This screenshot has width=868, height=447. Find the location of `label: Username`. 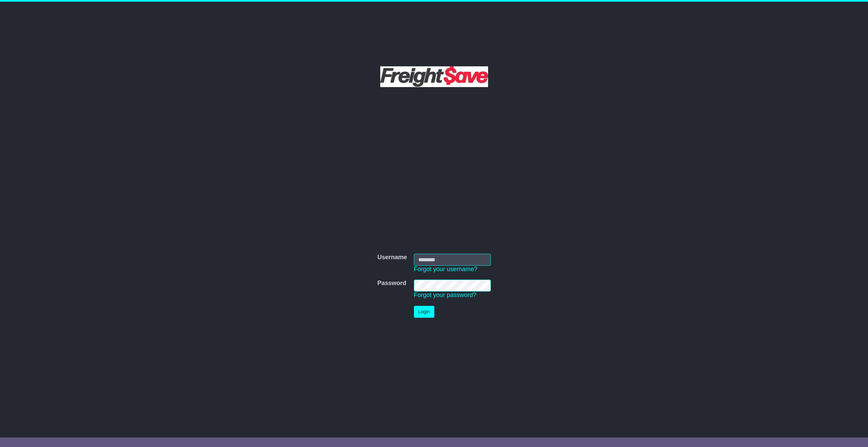

label: Username is located at coordinates (392, 258).